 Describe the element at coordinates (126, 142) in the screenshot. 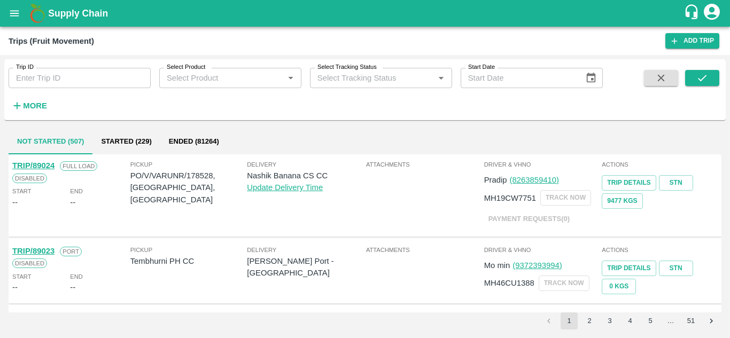

I see `button: Started (229)` at that location.